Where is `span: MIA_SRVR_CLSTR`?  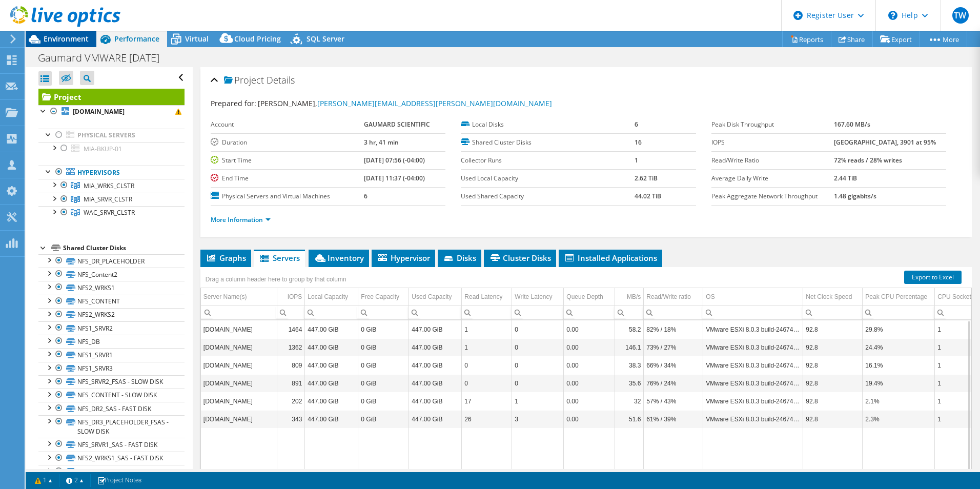
span: MIA_SRVR_CLSTR is located at coordinates (108, 199).